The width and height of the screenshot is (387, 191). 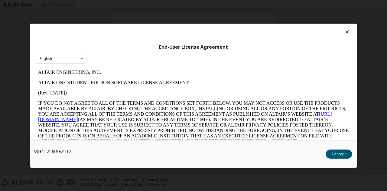 I want to click on a: Open PDF in New Tab, so click(x=52, y=151).